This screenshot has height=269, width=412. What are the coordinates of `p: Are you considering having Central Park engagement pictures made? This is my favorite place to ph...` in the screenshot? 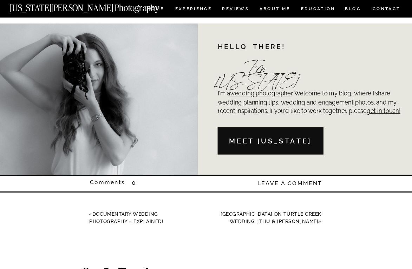 It's located at (206, 33).